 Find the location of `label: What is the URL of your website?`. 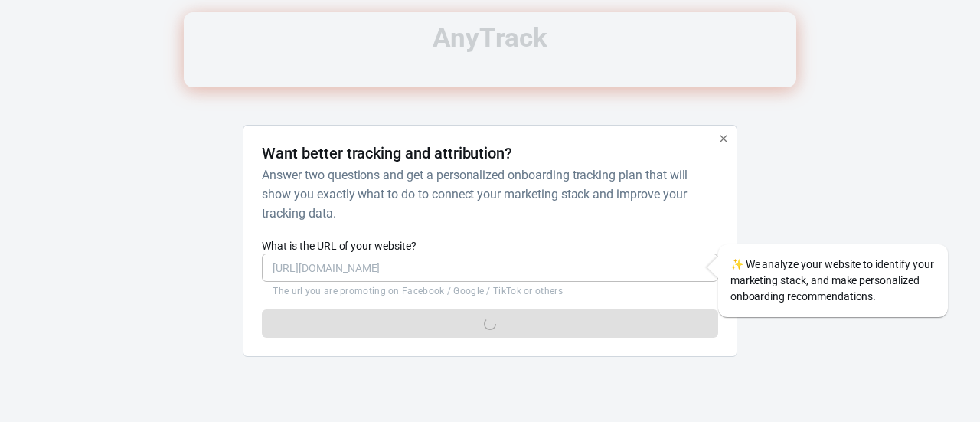

label: What is the URL of your website? is located at coordinates (489, 246).